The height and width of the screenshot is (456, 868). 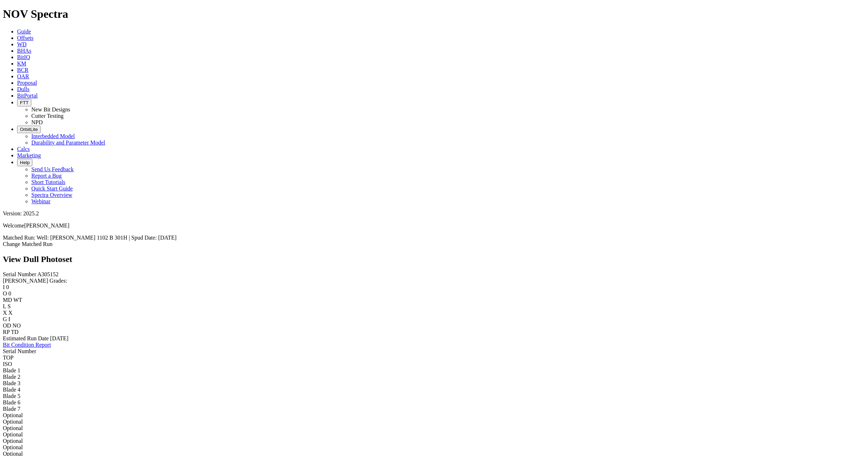 What do you see at coordinates (27, 82) in the screenshot?
I see `span: Proposal` at bounding box center [27, 82].